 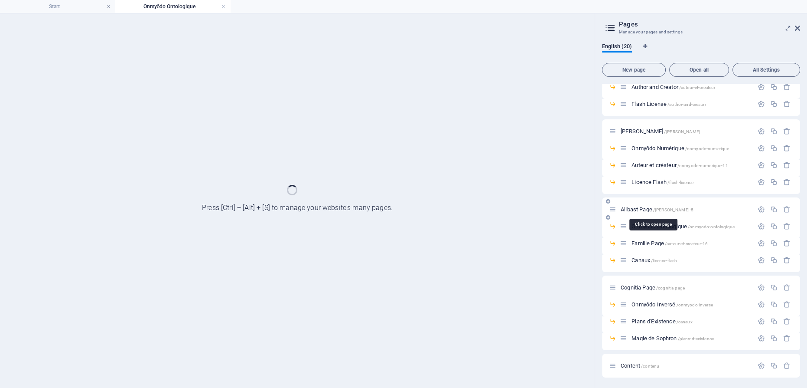 What do you see at coordinates (681, 182) in the screenshot?
I see `span: /flash-licence` at bounding box center [681, 182].